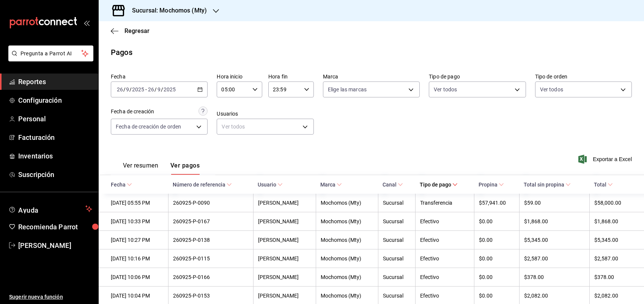 The width and height of the screenshot is (644, 304). I want to click on span: Sugerir nueva función, so click(50, 297).